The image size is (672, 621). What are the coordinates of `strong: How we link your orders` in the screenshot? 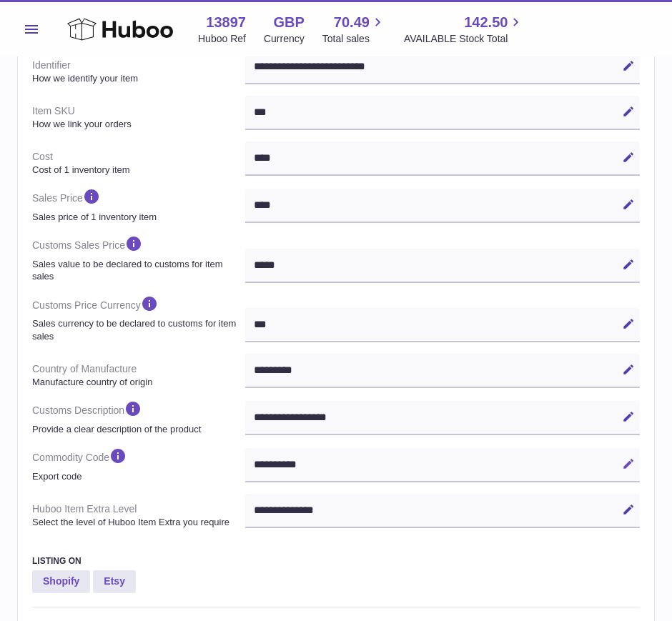 It's located at (136, 124).